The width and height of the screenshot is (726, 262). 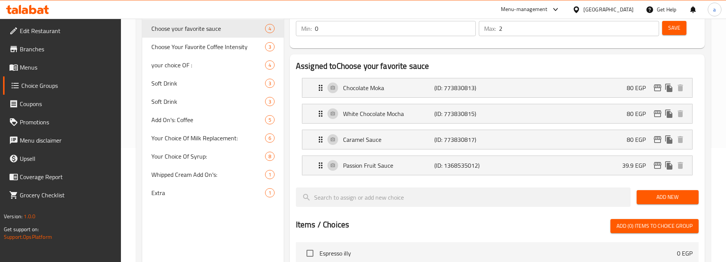 I want to click on span: Edit Restaurant, so click(x=67, y=31).